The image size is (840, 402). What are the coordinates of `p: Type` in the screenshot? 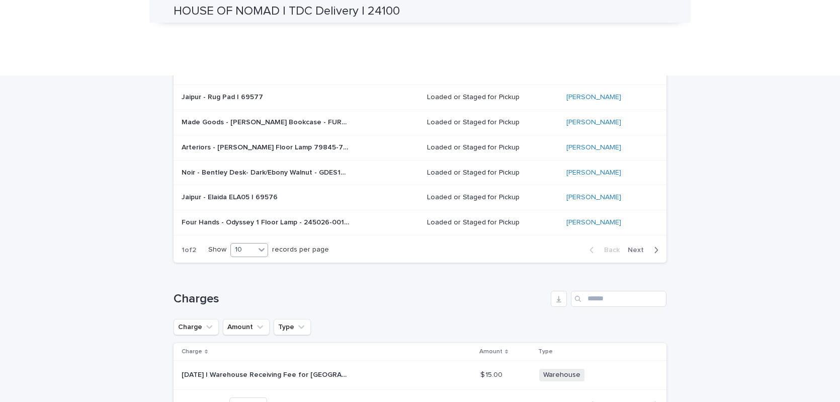 It's located at (545, 351).